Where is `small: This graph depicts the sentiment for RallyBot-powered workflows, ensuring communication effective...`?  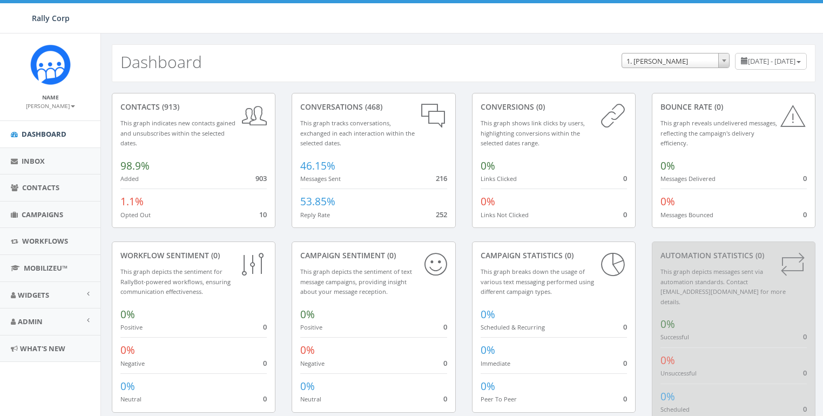 small: This graph depicts the sentiment for RallyBot-powered workflows, ensuring communication effective... is located at coordinates (175, 281).